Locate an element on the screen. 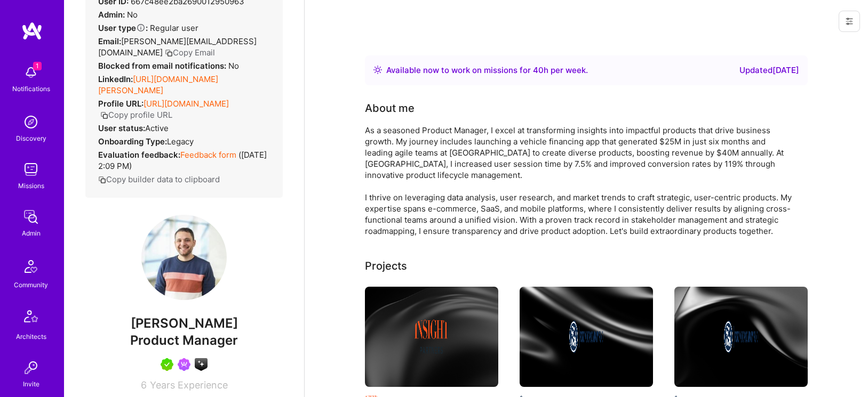 This screenshot has height=397, width=868. div: Regular user is located at coordinates (148, 28).